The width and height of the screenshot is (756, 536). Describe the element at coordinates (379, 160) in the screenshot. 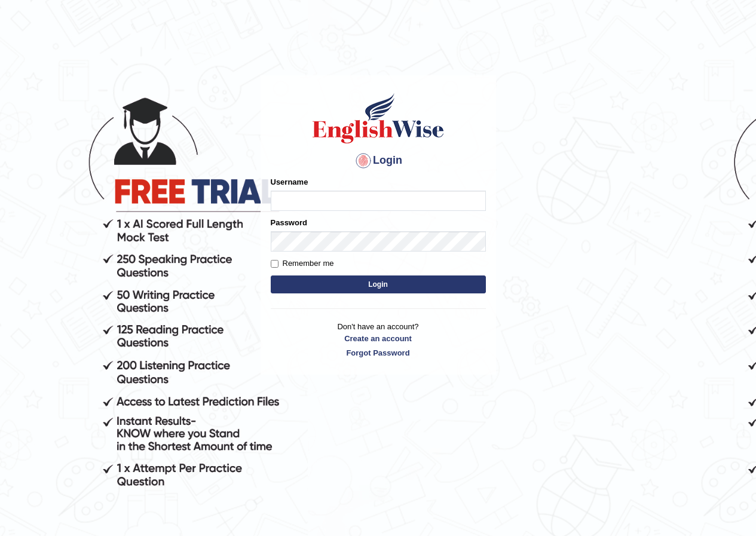

I see `h4: Login` at that location.